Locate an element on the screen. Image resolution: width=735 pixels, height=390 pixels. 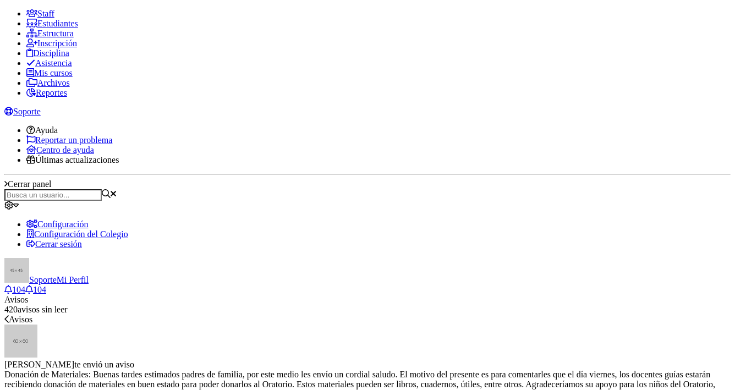
span: Mis cursos is located at coordinates (53, 73).